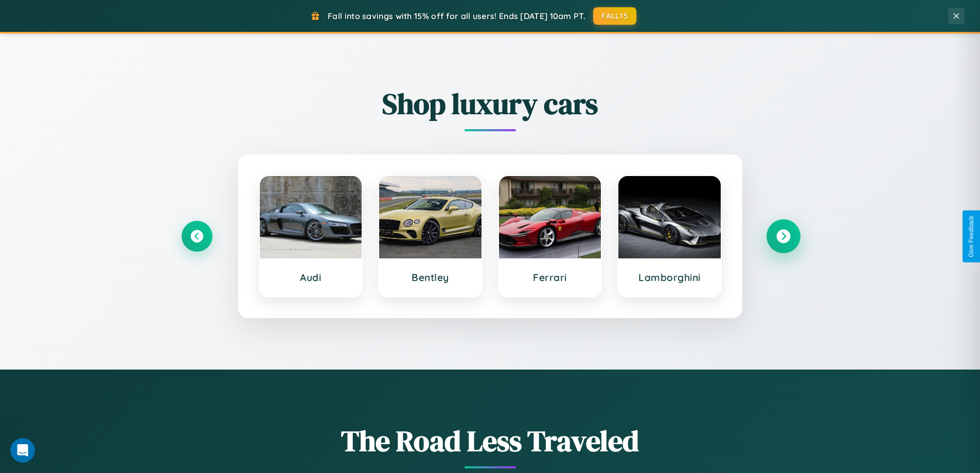  I want to click on h3: Audi, so click(311, 277).